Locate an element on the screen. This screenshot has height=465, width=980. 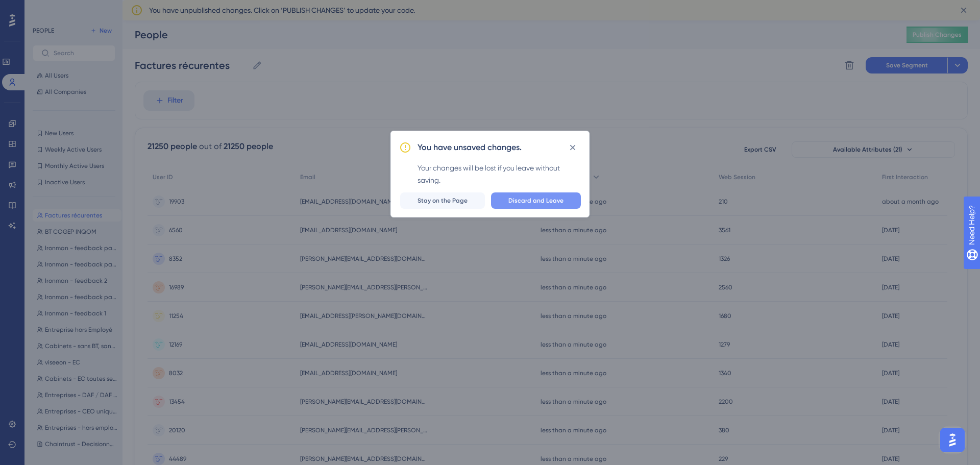
span: Discard and Leave is located at coordinates (536, 200).